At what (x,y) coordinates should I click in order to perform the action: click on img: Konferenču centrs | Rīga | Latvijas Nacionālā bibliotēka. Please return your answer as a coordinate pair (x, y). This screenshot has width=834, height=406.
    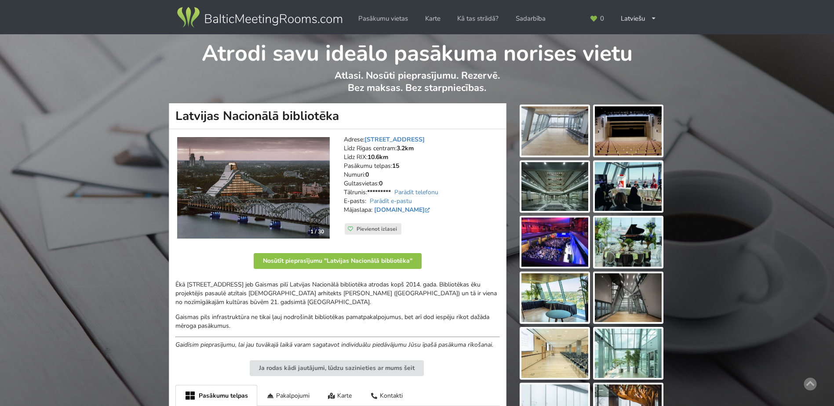
    Looking at the image, I should click on (253, 188).